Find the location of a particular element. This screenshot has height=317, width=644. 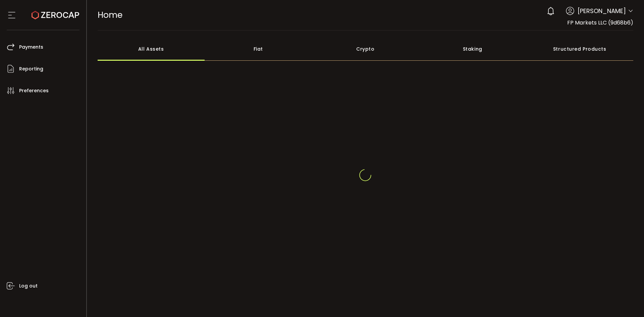

div: Staking is located at coordinates (472, 49).